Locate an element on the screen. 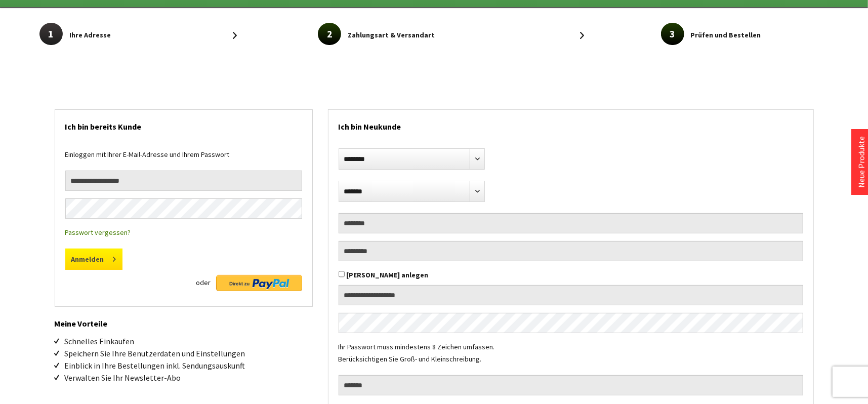 This screenshot has height=404, width=868. span: Zahlungsart & Versandart is located at coordinates (391, 35).